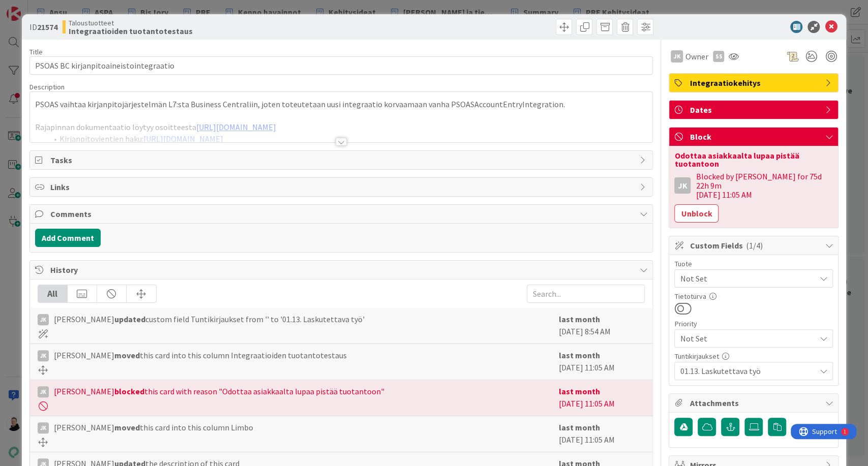 This screenshot has height=466, width=868. I want to click on b: Integraatioiden tuotantotestaus, so click(131, 31).